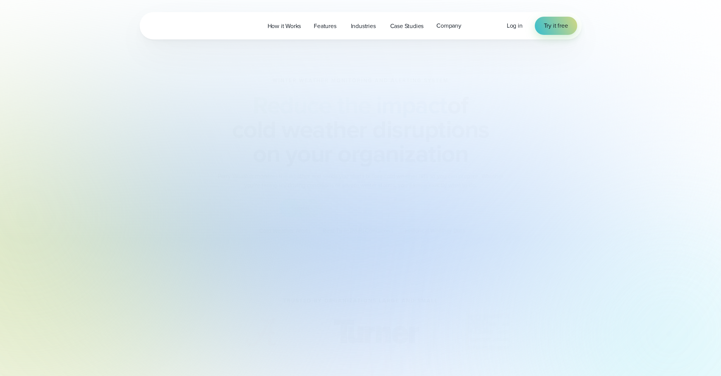 This screenshot has height=376, width=721. I want to click on span: Features, so click(325, 26).